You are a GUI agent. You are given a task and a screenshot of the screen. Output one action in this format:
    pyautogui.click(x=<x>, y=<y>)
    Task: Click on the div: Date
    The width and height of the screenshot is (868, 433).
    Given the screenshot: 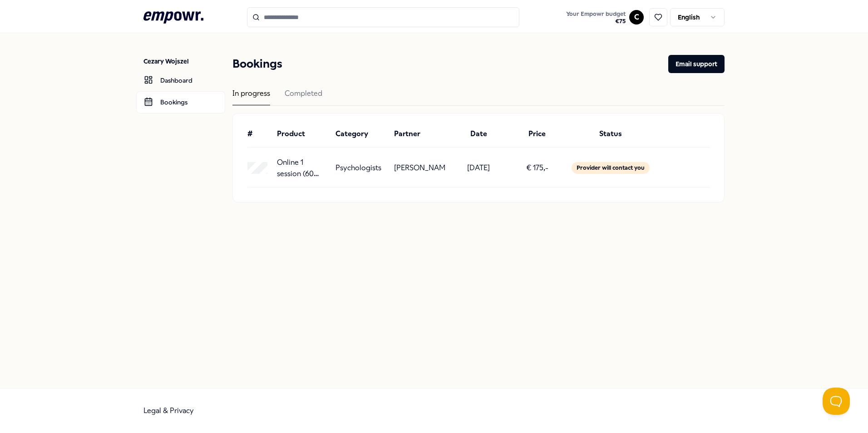 What is the action you would take?
    pyautogui.click(x=478, y=134)
    